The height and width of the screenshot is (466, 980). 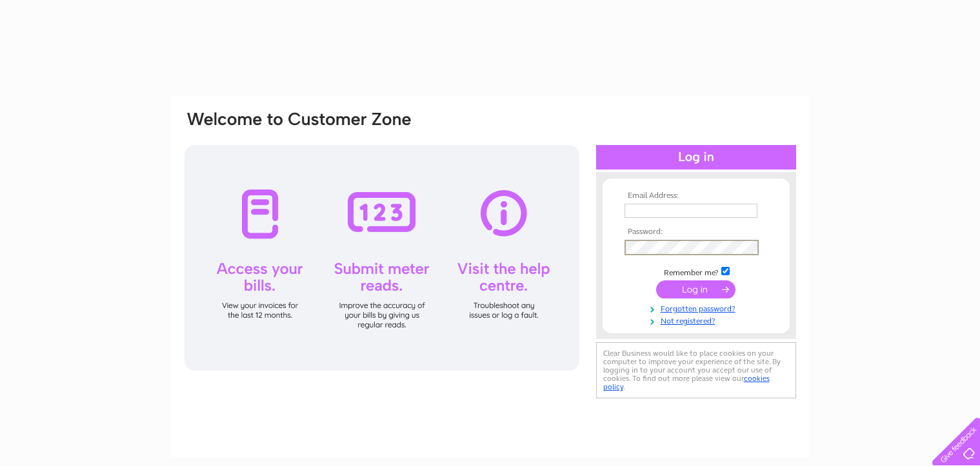 I want to click on input: Submit, so click(x=696, y=289).